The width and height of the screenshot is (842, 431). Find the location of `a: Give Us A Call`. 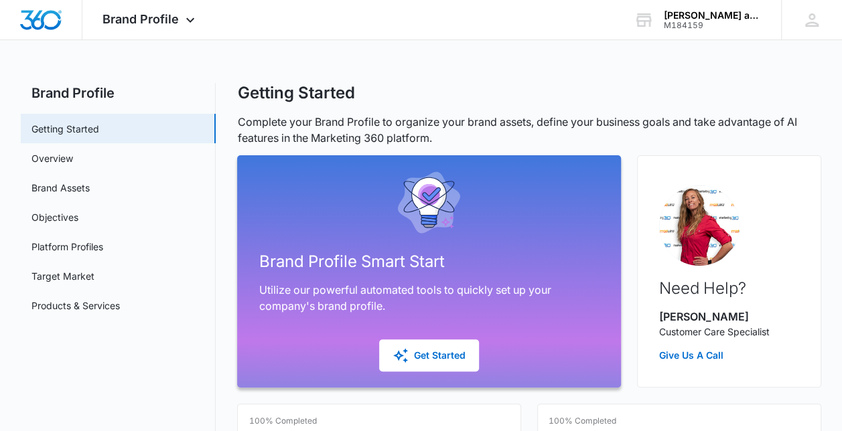

a: Give Us A Call is located at coordinates (714, 355).